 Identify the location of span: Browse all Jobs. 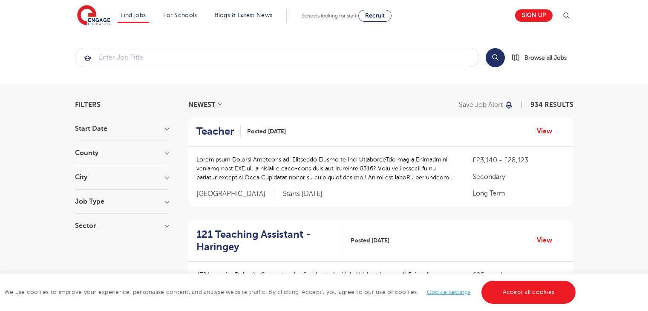
(545, 58).